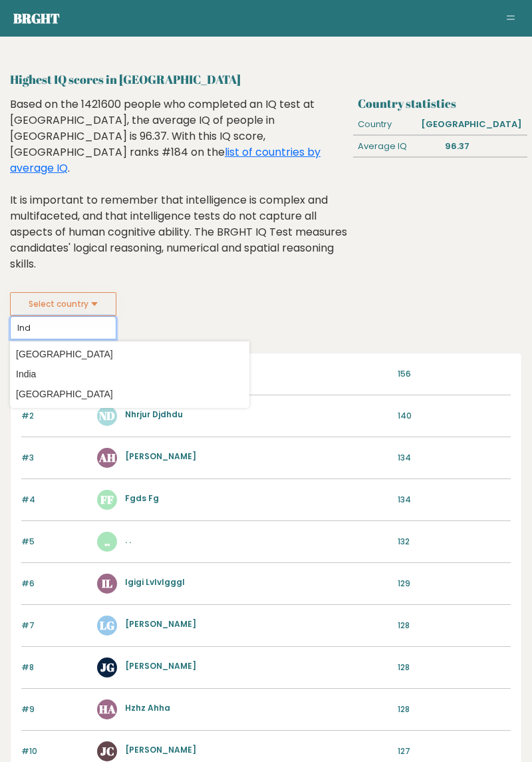 The height and width of the screenshot is (762, 532). I want to click on p: #9, so click(55, 709).